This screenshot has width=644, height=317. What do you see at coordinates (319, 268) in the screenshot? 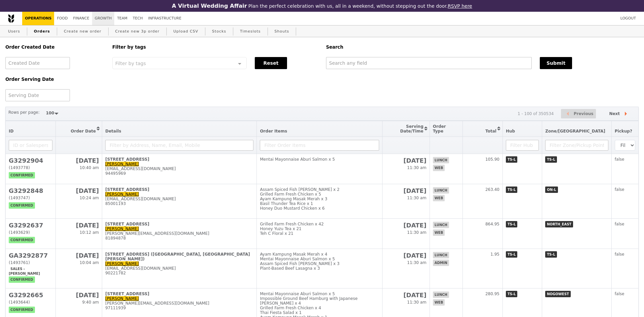
I see `div: Plant-Based Beef Lasagna x 3` at bounding box center [319, 268].